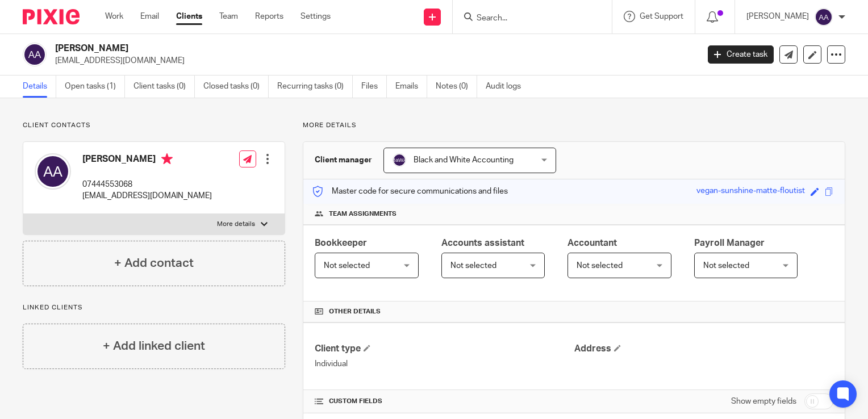 Image resolution: width=868 pixels, height=419 pixels. What do you see at coordinates (154, 126) in the screenshot?
I see `p: Client contacts` at bounding box center [154, 126].